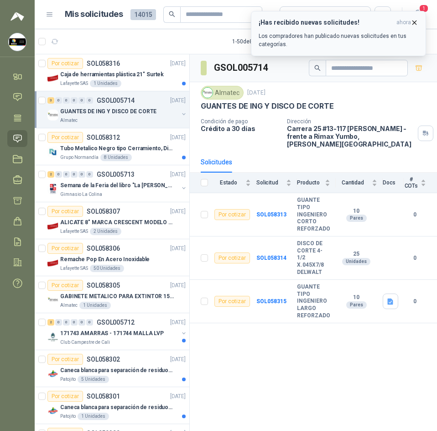  I want to click on b: DISCO DE CORTE 4-1/2 X.045X7/8 DELWALT, so click(313, 258).